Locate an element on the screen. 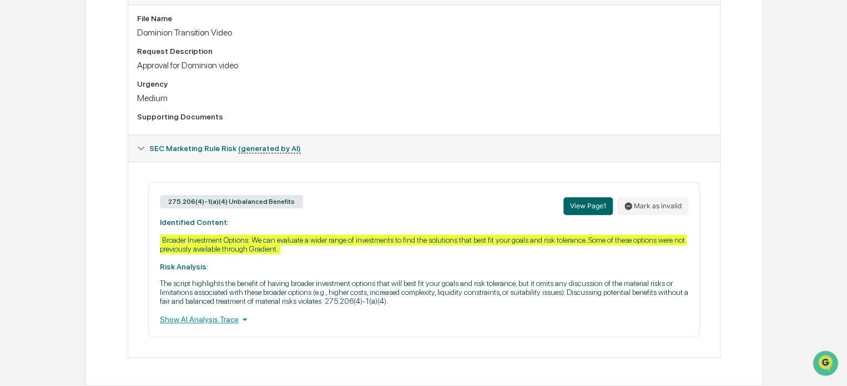 The width and height of the screenshot is (847, 386). a: 🔎Data Lookup is located at coordinates (41, 167).